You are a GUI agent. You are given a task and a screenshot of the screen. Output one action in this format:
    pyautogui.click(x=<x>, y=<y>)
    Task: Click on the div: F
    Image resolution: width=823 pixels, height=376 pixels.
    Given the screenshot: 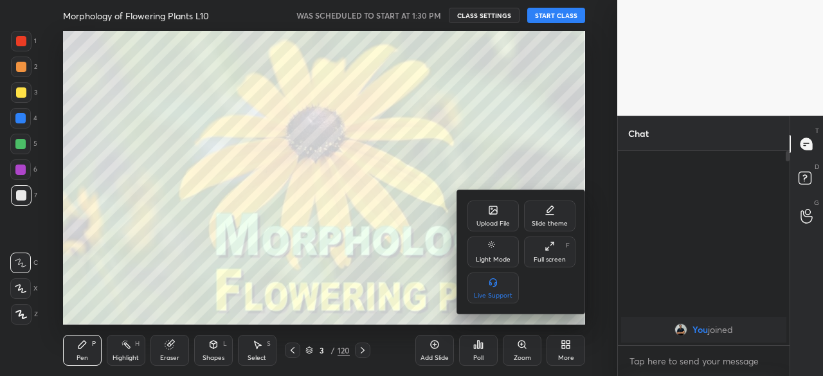 What is the action you would take?
    pyautogui.click(x=568, y=246)
    